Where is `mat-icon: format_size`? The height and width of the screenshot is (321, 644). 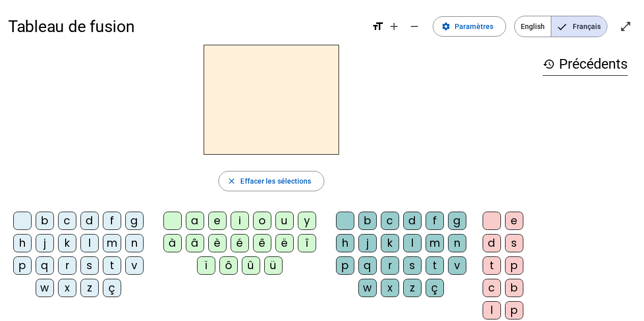 mat-icon: format_size is located at coordinates (378, 26).